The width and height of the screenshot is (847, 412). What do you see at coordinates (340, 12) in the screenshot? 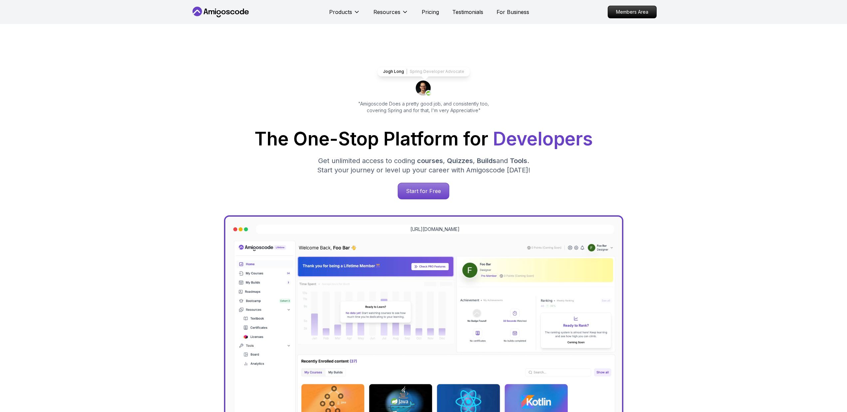
I see `p: Products` at bounding box center [340, 12].